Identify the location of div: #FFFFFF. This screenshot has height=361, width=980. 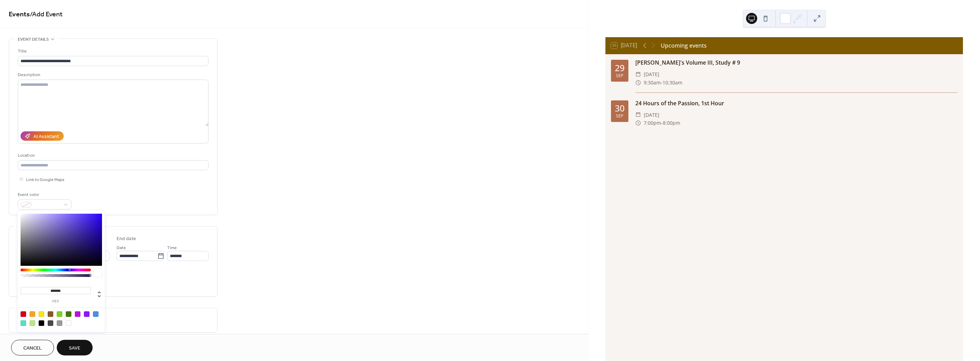
(69, 324).